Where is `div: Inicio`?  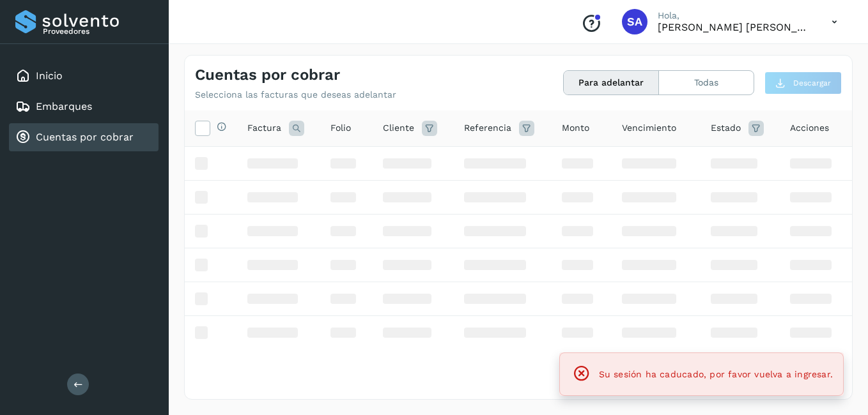 div: Inicio is located at coordinates (84, 76).